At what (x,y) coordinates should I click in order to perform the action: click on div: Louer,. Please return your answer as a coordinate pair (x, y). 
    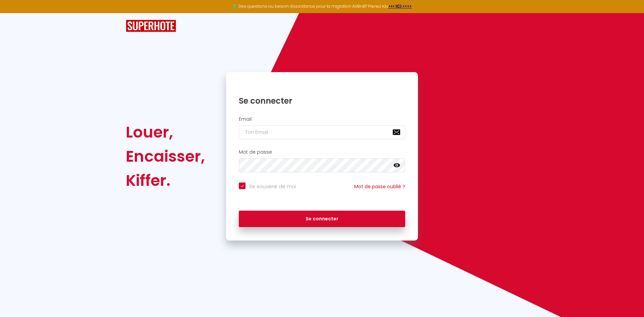
    Looking at the image, I should click on (165, 132).